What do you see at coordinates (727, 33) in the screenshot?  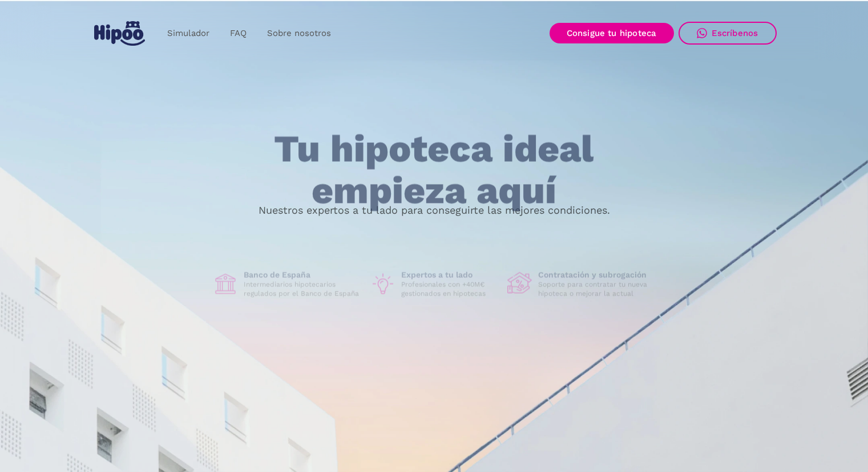 I see `a: Escríbenos` at bounding box center [727, 33].